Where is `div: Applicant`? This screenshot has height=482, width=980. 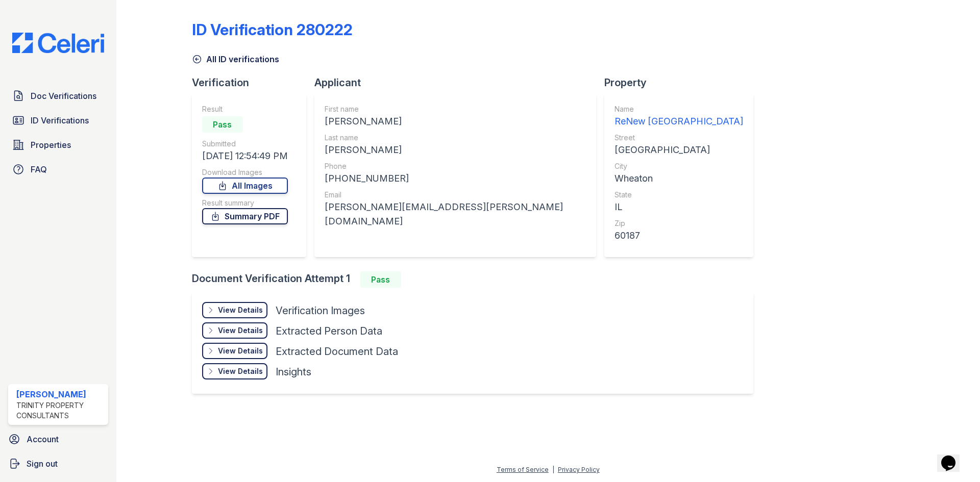 div: Applicant is located at coordinates (459, 82).